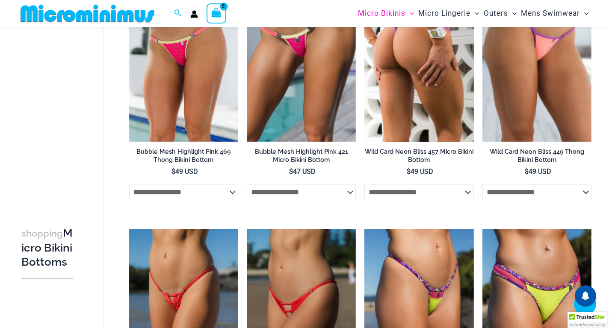 This screenshot has width=609, height=328. What do you see at coordinates (587, 320) in the screenshot?
I see `div: TrustedSite Certified` at bounding box center [587, 320].